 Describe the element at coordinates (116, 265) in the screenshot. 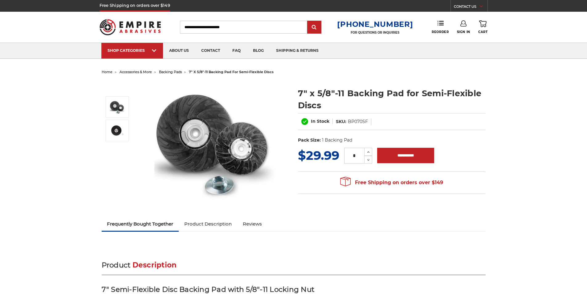

I see `span: Product` at that location.